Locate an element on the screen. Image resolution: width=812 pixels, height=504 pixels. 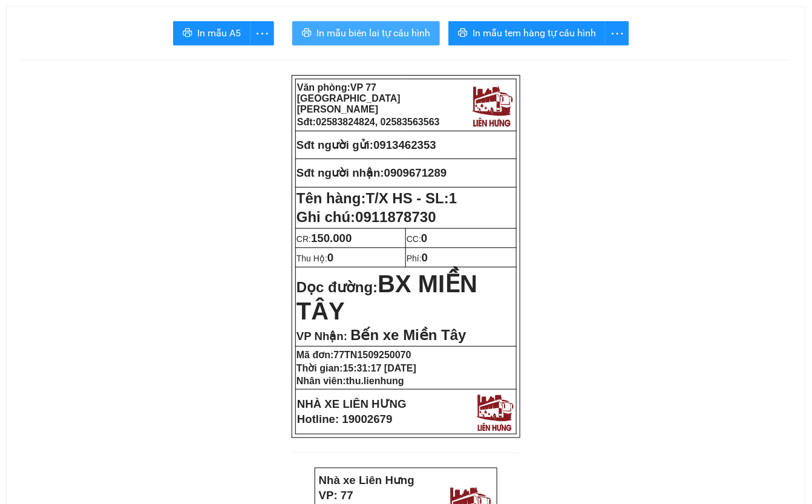
span: In mẫu biên lai tự cấu hình is located at coordinates (373, 33).